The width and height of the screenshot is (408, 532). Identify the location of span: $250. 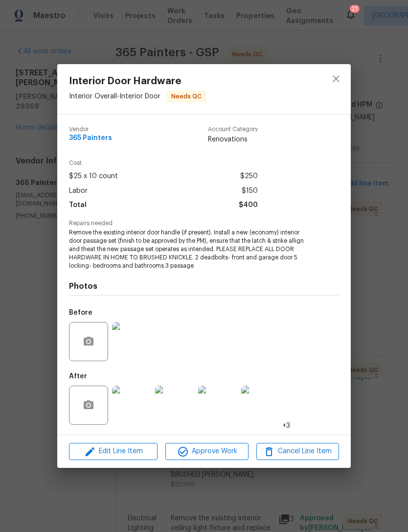
(249, 177).